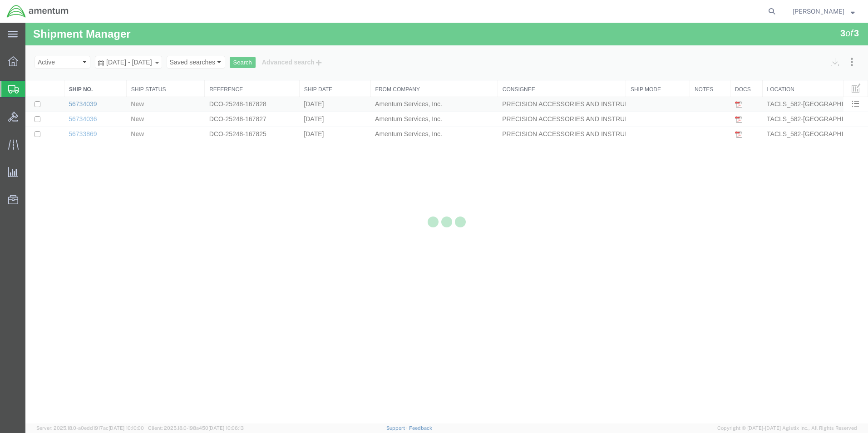 This screenshot has width=868, height=433. What do you see at coordinates (196, 428) in the screenshot?
I see `span: Client: 2025.18.0-198a450` at bounding box center [196, 428].